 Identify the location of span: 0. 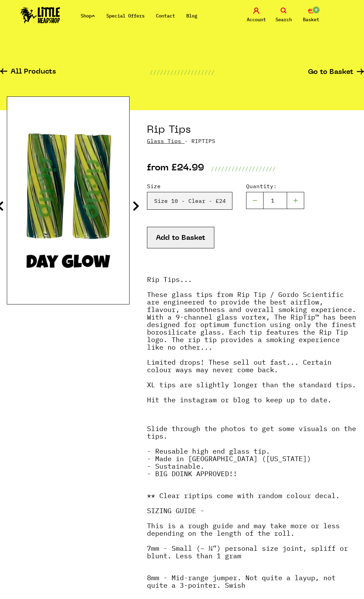
(317, 10).